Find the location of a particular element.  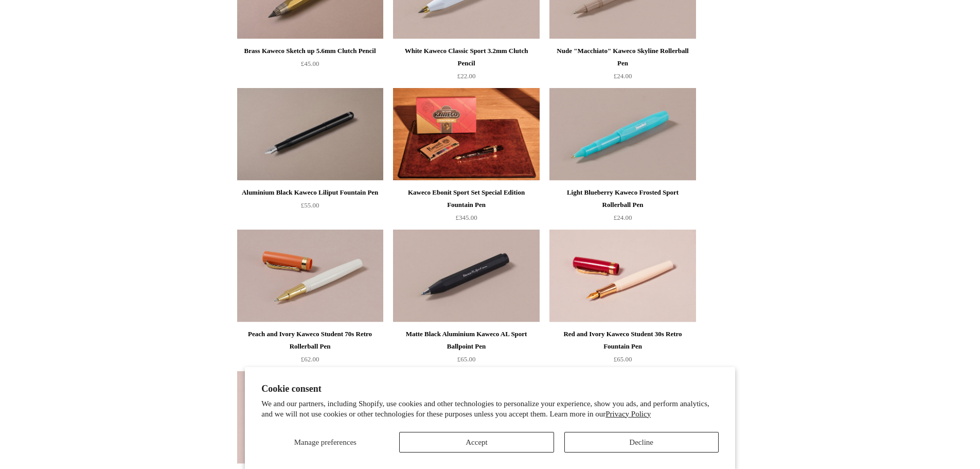

div: Peach and Ivory Kaweco Student 70s Retro Rollerball Pen is located at coordinates (310, 340).